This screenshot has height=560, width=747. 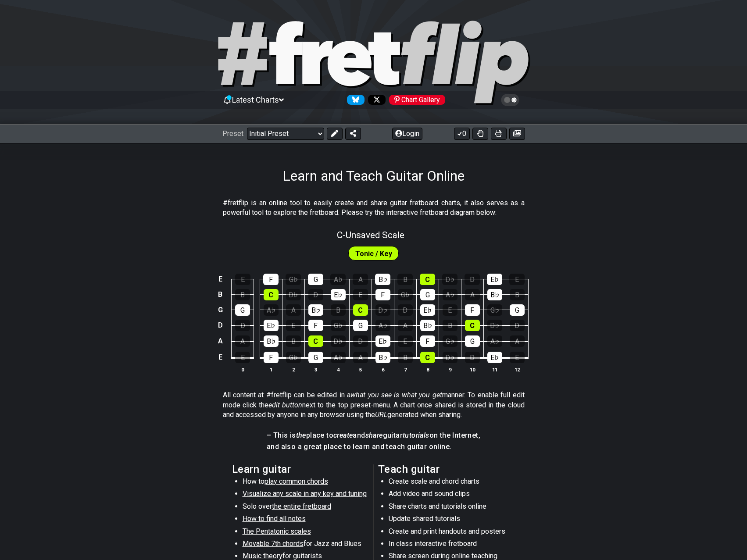 What do you see at coordinates (373, 435) in the screenshot?
I see `h4: – This is place to and guitar on the Internet,` at bounding box center [373, 435].